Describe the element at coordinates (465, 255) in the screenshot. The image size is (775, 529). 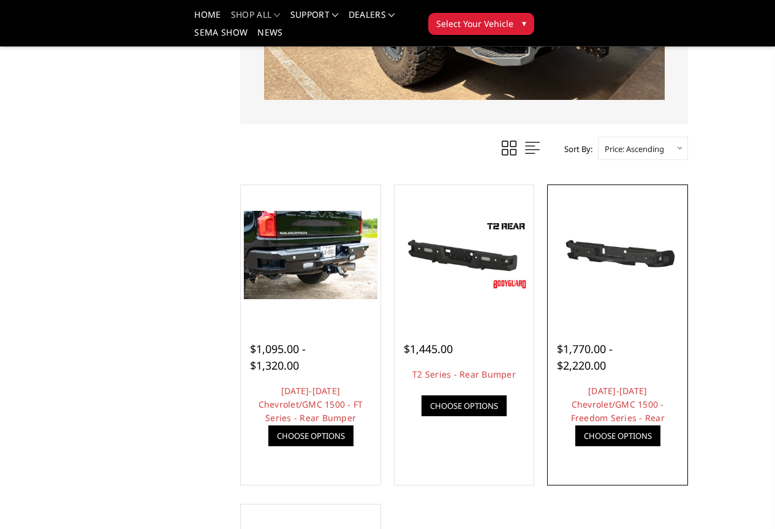
I see `a: T2 Series - Rear Bumper T2 Series - Rear Bumper` at that location.